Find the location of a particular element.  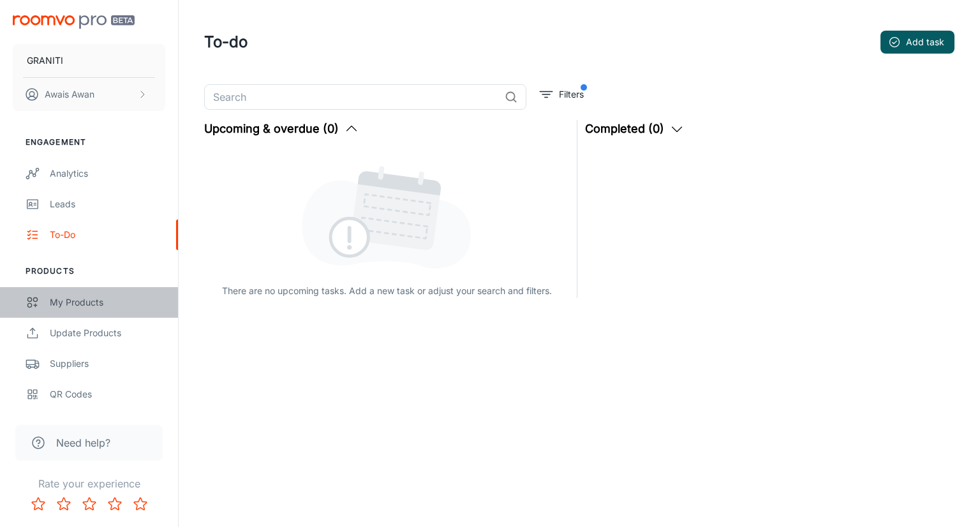

div: Suppliers is located at coordinates (107, 364).